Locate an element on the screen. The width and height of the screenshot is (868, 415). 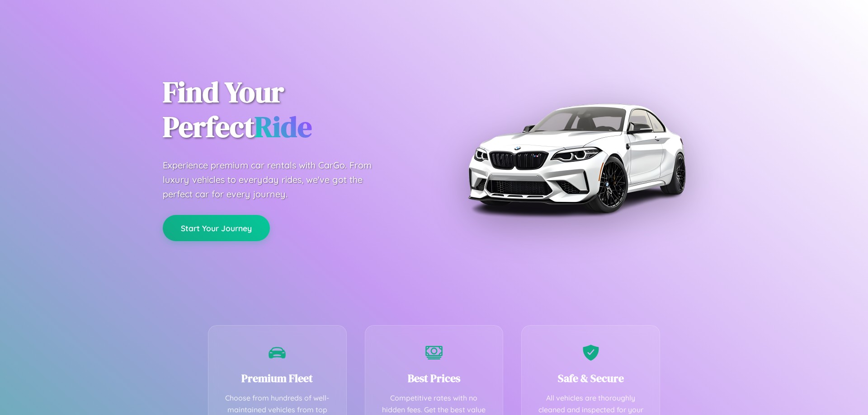
h3: Safe & Secure is located at coordinates (590, 378).